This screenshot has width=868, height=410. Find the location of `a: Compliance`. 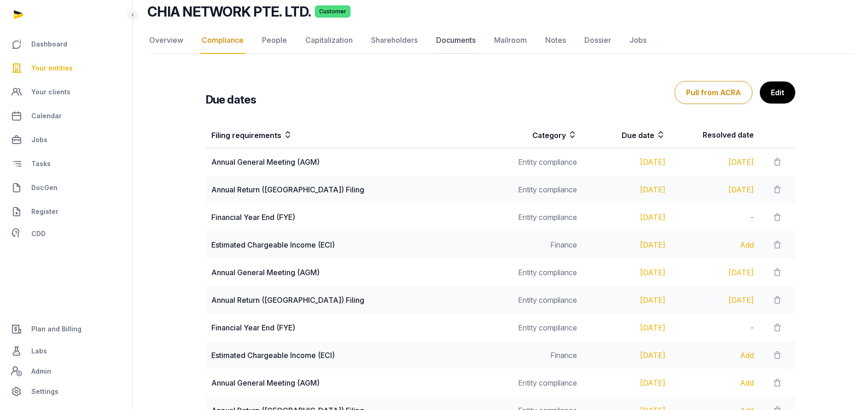

a: Compliance is located at coordinates (222, 41).